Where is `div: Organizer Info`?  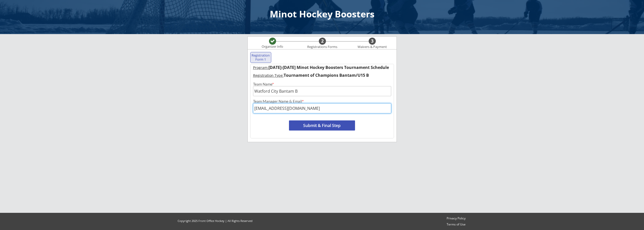 div: Organizer Info is located at coordinates (272, 47).